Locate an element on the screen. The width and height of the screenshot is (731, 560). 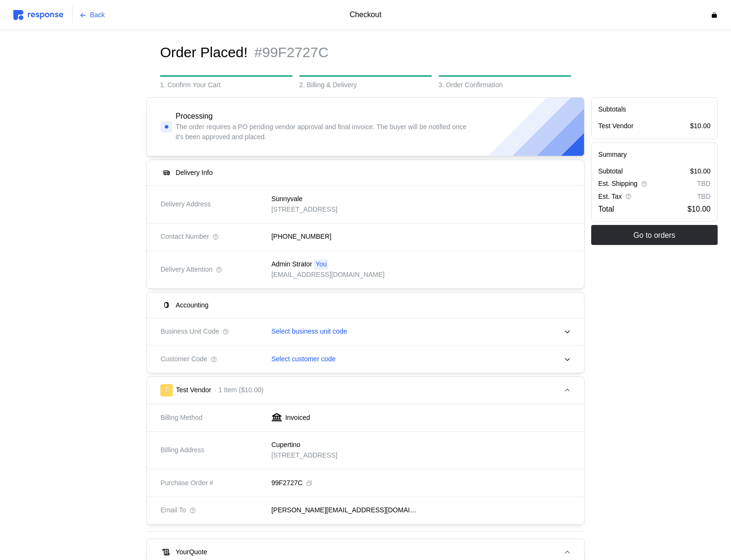
p: You is located at coordinates (321, 264).